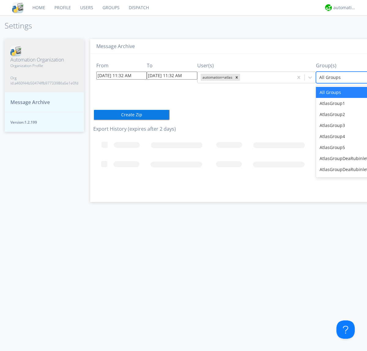 The height and width of the screenshot is (351, 367). Describe the element at coordinates (172, 66) in the screenshot. I see `h3: To` at that location.